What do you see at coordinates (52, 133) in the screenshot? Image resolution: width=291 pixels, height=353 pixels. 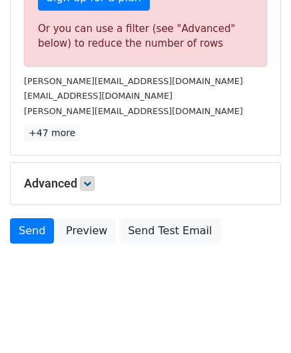 I see `a: +47 more` at bounding box center [52, 133].